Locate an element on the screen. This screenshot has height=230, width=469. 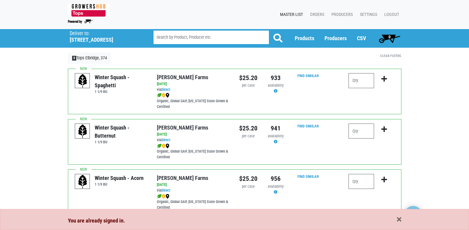
div: Winter Squash - Butternut is located at coordinates (121, 132).